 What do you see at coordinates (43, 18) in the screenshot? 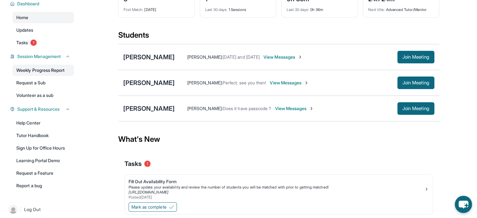
I see `a: Home` at bounding box center [43, 18].